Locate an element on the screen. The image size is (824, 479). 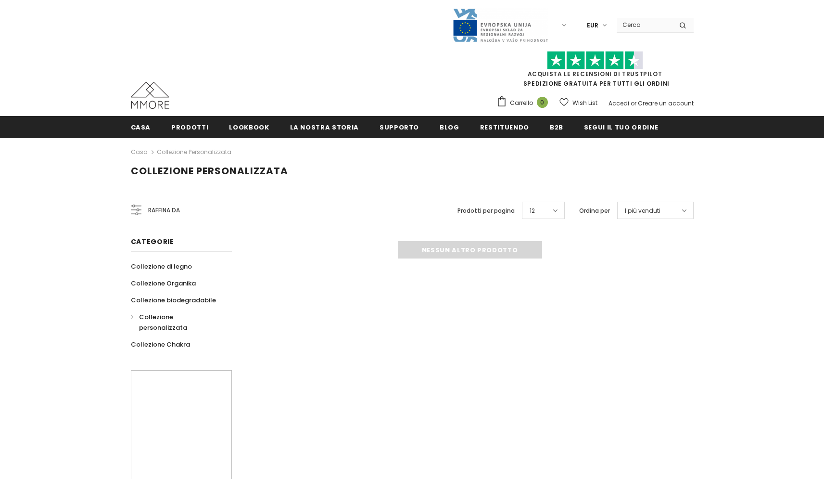
span: B2B is located at coordinates (557, 127).